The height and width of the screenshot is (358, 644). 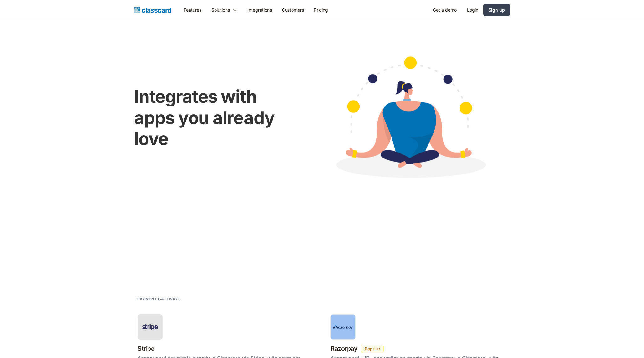 What do you see at coordinates (260, 9) in the screenshot?
I see `a: Integrations` at bounding box center [260, 9].